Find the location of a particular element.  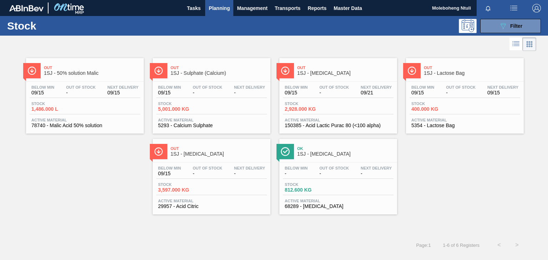

span: Reports is located at coordinates (317, 8).